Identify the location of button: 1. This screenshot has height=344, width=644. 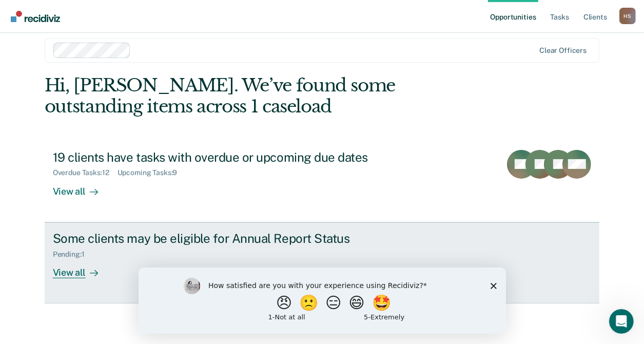
(146, 36).